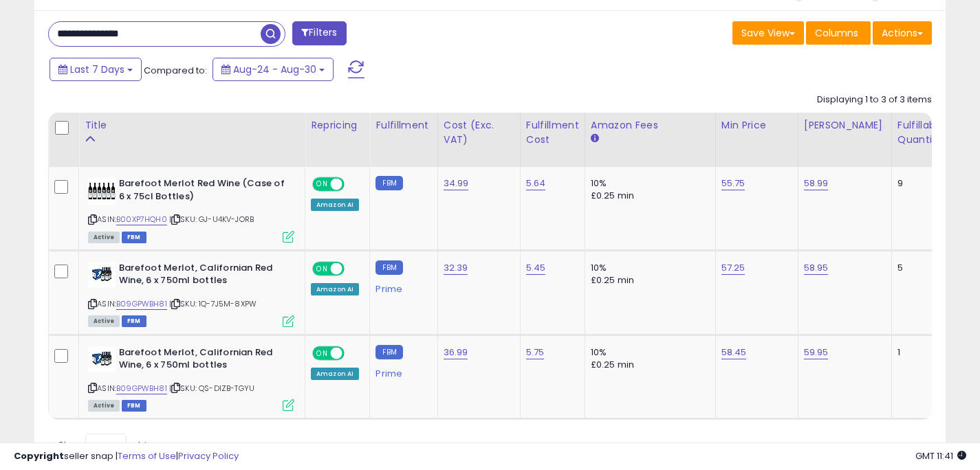 The width and height of the screenshot is (980, 470). Describe the element at coordinates (319, 33) in the screenshot. I see `button: Filters` at that location.